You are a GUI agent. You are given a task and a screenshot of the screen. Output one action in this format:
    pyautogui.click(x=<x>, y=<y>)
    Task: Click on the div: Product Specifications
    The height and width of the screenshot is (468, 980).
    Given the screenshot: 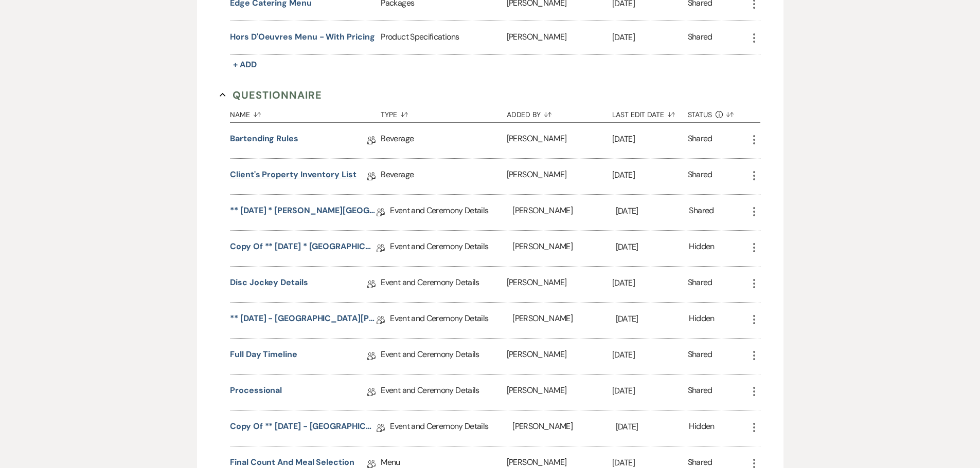 What is the action you would take?
    pyautogui.click(x=443, y=38)
    